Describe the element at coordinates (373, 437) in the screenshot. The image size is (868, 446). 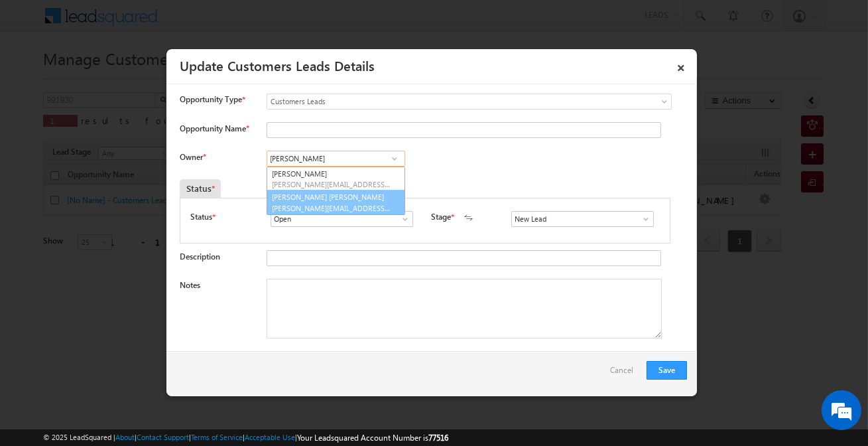
I see `span: Your Leadsquared Account Number is` at that location.